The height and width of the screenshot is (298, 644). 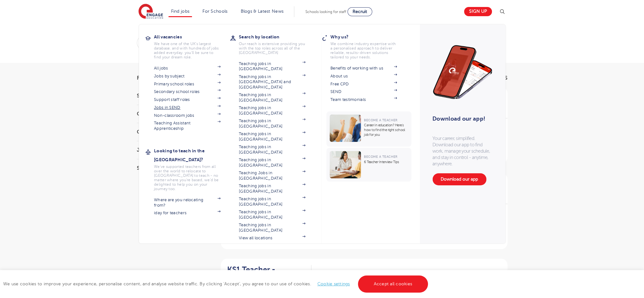 I want to click on a: Cookie settings, so click(x=334, y=284).